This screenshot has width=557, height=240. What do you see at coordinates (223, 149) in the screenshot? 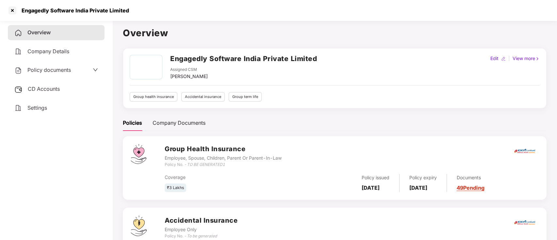
I see `h3: Group Health Insurance` at bounding box center [223, 149].